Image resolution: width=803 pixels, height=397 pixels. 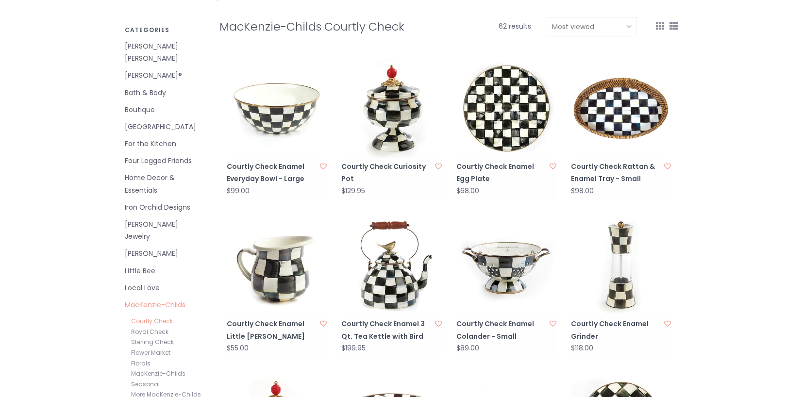 I want to click on div: $129.95, so click(x=353, y=191).